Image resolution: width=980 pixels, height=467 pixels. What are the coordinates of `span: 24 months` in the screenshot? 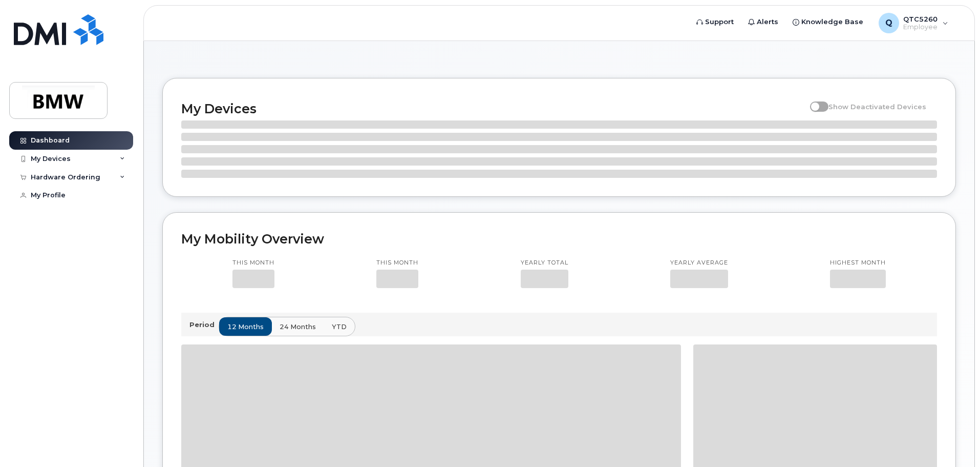 It's located at (298, 326).